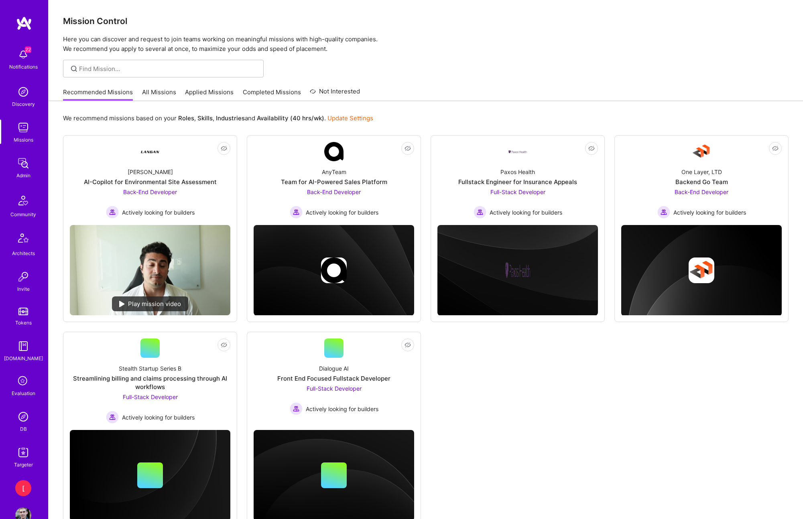 Image resolution: width=803 pixels, height=519 pixels. I want to click on p: We recommend missions based on your , , and ., so click(218, 118).